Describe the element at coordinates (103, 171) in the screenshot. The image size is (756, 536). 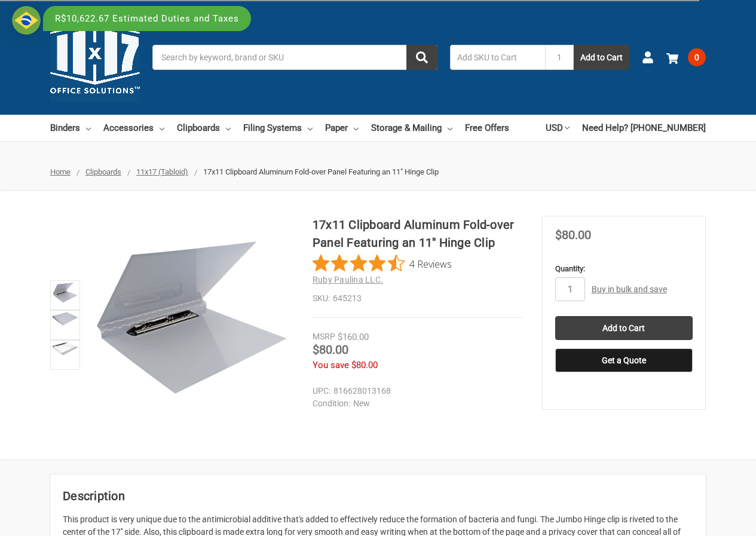
I see `span: Clipboards` at that location.